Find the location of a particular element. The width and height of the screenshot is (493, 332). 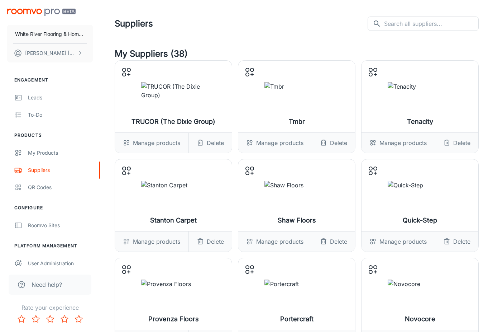

span: Need help? is located at coordinates (47, 284).